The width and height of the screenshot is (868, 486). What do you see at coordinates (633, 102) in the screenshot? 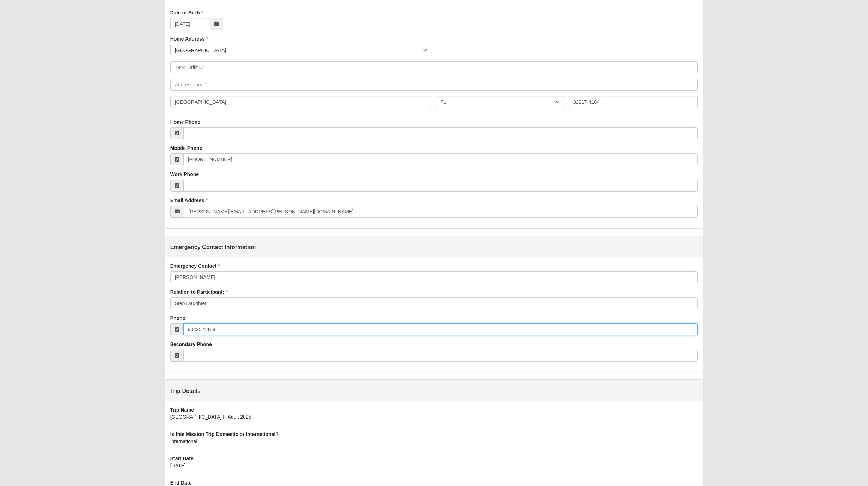
I see `input: Zip` at bounding box center [633, 102].